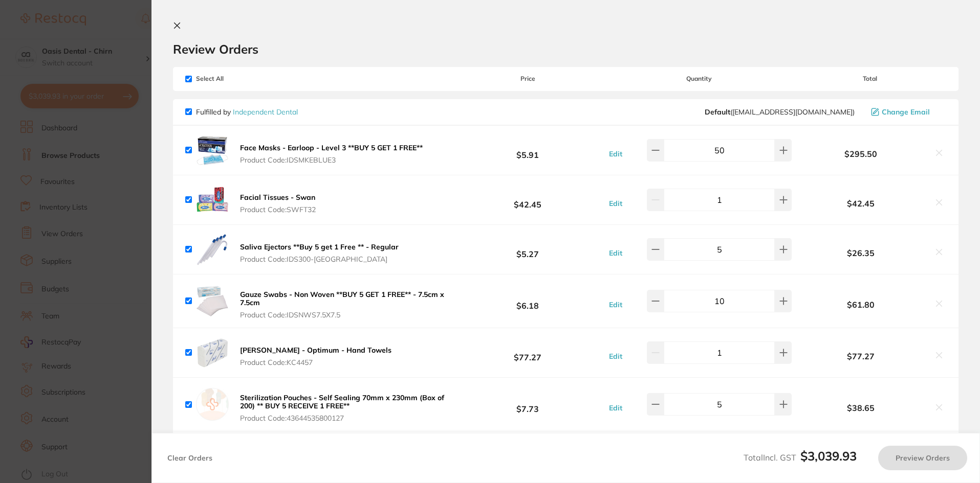  What do you see at coordinates (861, 305) in the screenshot?
I see `b: $61.80` at bounding box center [861, 305].